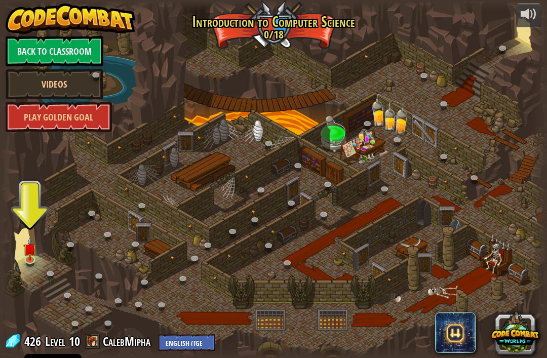  What do you see at coordinates (128, 341) in the screenshot?
I see `a: CalebMipha` at bounding box center [128, 341].